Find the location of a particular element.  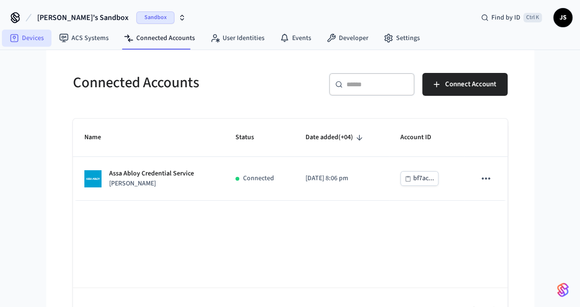

div: Find by IDCtrl K is located at coordinates (511, 18).